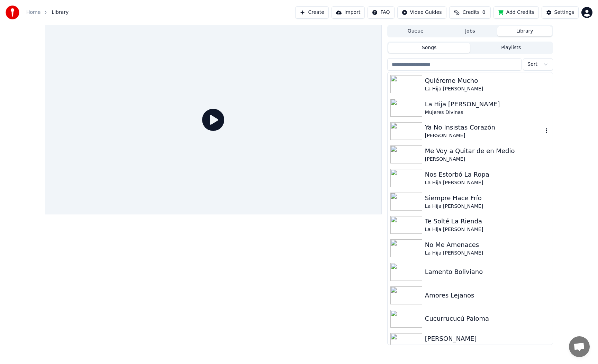 Image resolution: width=598 pixels, height=364 pixels. What do you see at coordinates (348, 12) in the screenshot?
I see `button: Import` at bounding box center [348, 12].